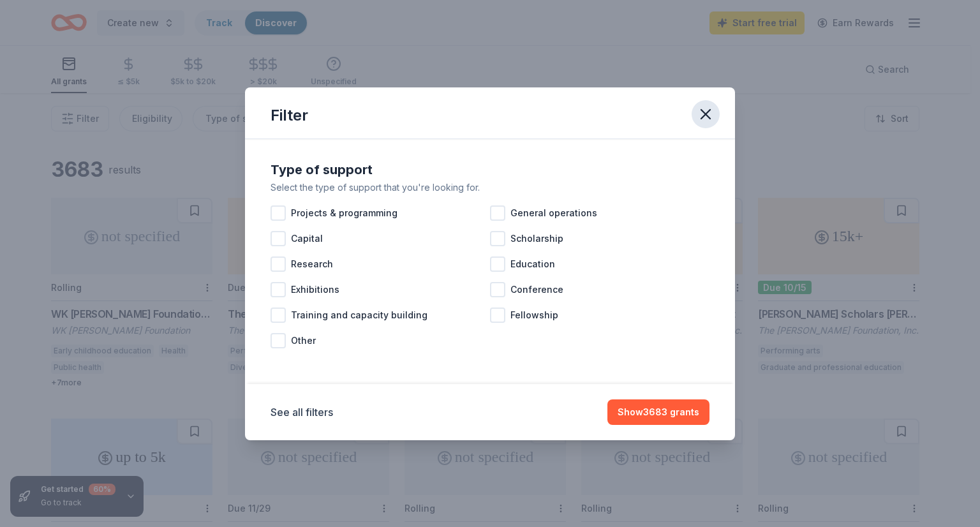 The height and width of the screenshot is (527, 980). Describe the element at coordinates (316, 290) in the screenshot. I see `span: Exhibitions` at that location.